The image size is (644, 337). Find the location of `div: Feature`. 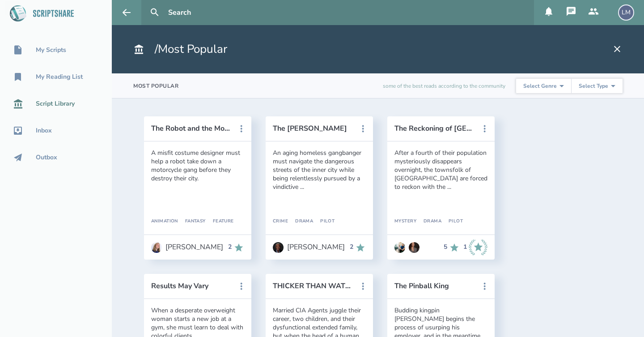

div: Feature is located at coordinates (220, 221).